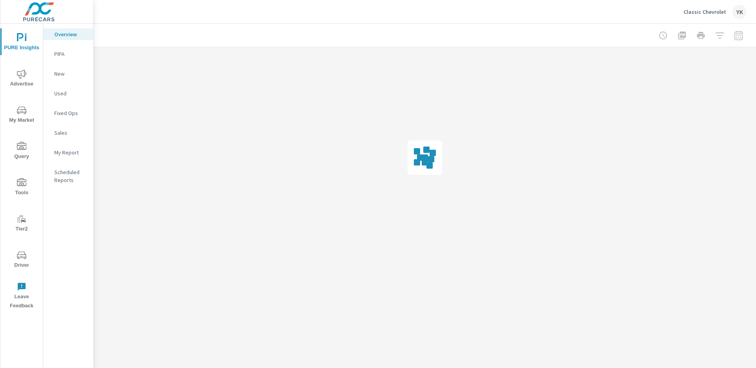 The height and width of the screenshot is (368, 756). I want to click on div: New, so click(68, 74).